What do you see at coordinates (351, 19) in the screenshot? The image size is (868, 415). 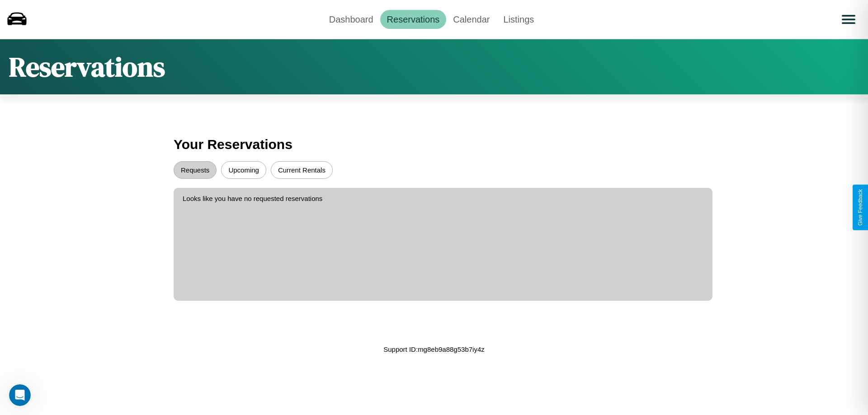 I see `a: Dashboard` at bounding box center [351, 19].